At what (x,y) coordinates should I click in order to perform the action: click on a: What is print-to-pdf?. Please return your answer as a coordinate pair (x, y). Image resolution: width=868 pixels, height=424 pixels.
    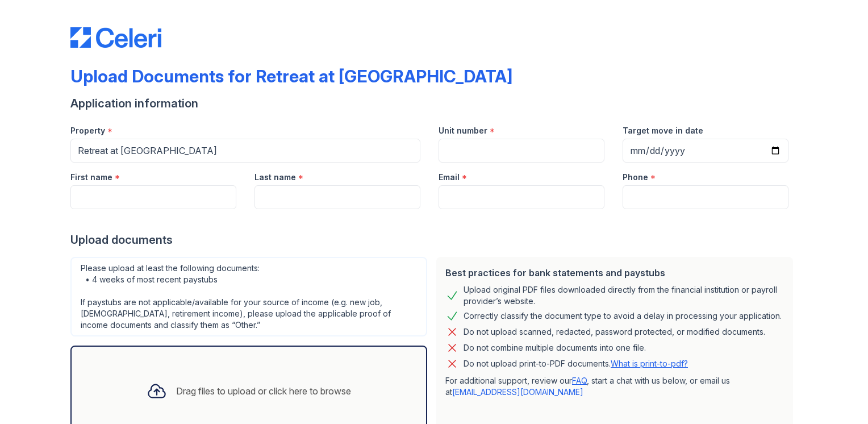
    Looking at the image, I should click on (649, 363).